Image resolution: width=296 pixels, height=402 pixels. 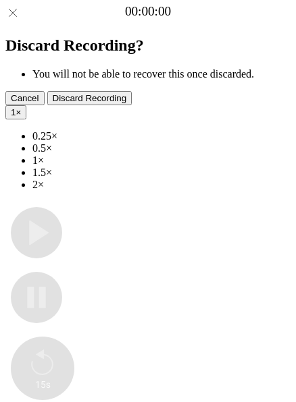 What do you see at coordinates (13, 112) in the screenshot?
I see `span: 1` at bounding box center [13, 112].